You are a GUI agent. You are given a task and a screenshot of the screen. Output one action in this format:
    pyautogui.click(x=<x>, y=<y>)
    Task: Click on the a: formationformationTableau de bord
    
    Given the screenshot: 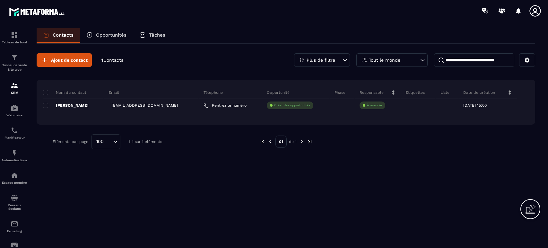 What is the action you would take?
    pyautogui.click(x=14, y=38)
    